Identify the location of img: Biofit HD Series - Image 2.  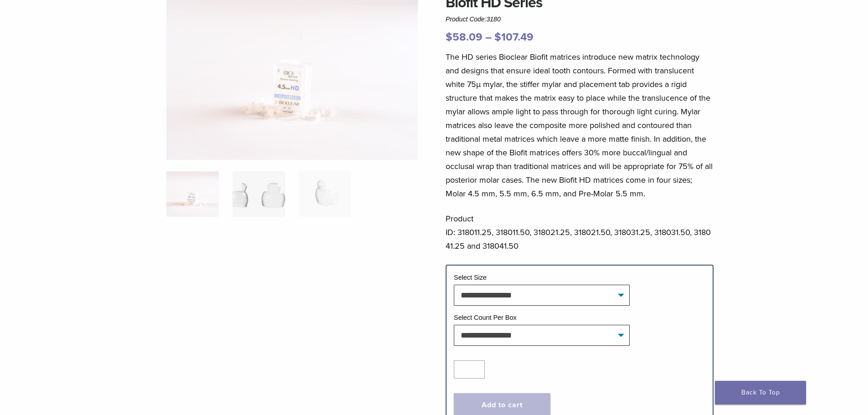
(258, 194).